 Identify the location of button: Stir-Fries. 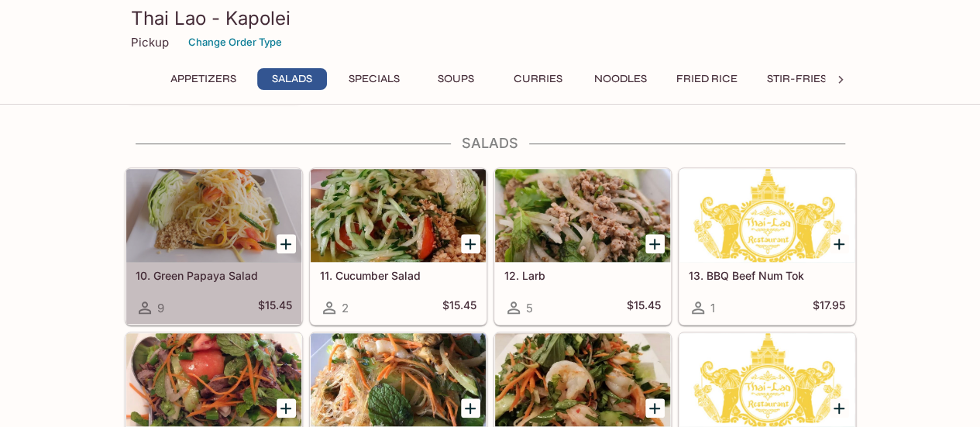
(797, 79).